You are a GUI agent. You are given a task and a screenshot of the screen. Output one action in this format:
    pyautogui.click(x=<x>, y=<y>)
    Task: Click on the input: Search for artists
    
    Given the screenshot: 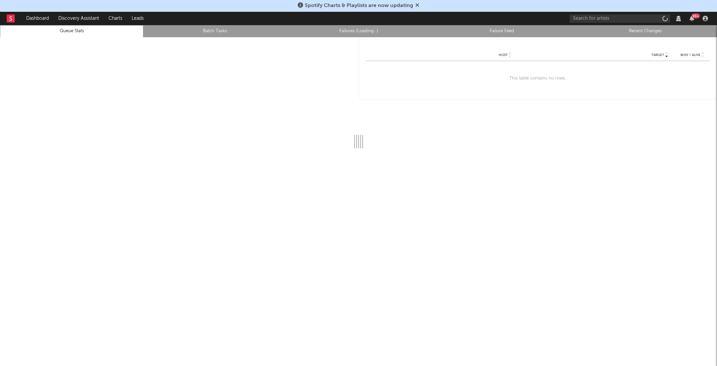 What is the action you would take?
    pyautogui.click(x=620, y=18)
    